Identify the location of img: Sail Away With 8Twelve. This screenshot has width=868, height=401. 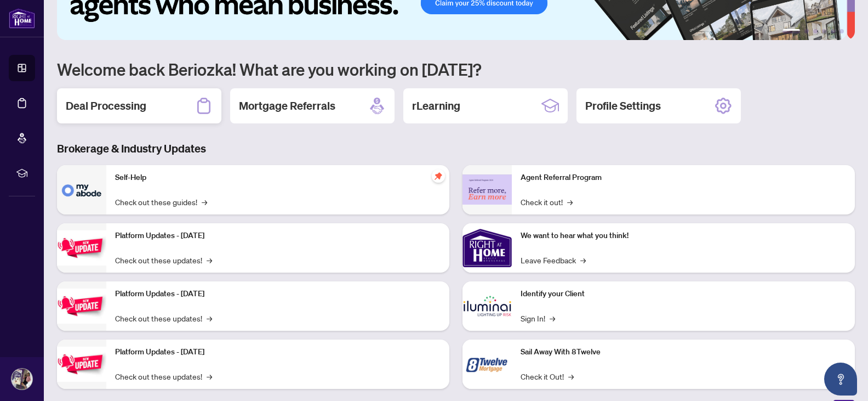
(487, 364).